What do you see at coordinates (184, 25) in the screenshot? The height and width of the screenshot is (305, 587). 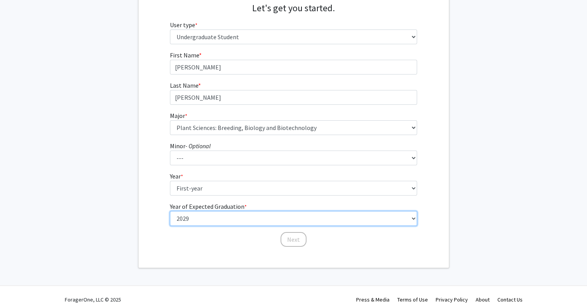 I see `label: User type` at bounding box center [184, 25].